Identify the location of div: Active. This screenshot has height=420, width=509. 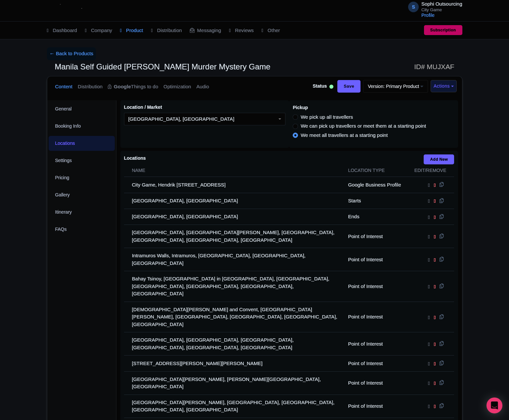
(332, 87).